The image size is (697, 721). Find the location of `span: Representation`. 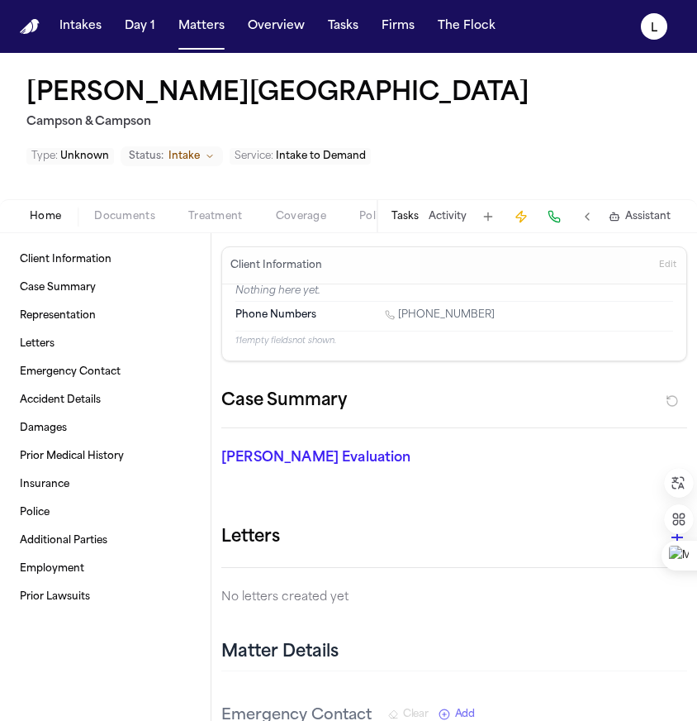

span: Representation is located at coordinates (58, 316).